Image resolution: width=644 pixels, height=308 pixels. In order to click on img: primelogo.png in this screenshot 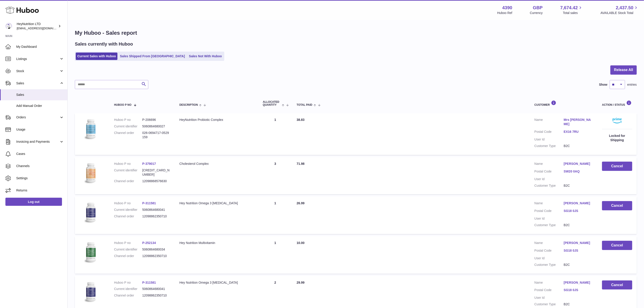, I will do `click(617, 121)`.